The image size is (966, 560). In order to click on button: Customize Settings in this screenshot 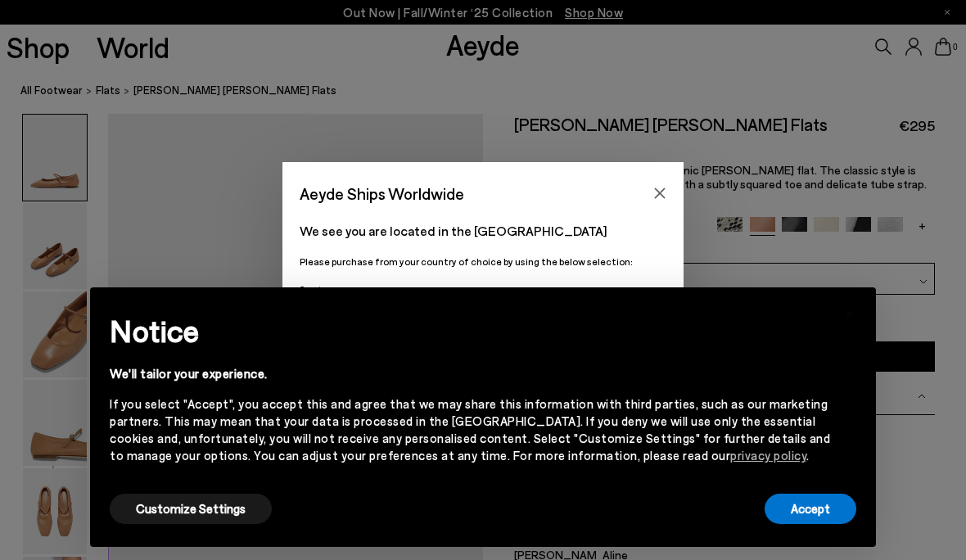, I will do `click(190, 508)`.